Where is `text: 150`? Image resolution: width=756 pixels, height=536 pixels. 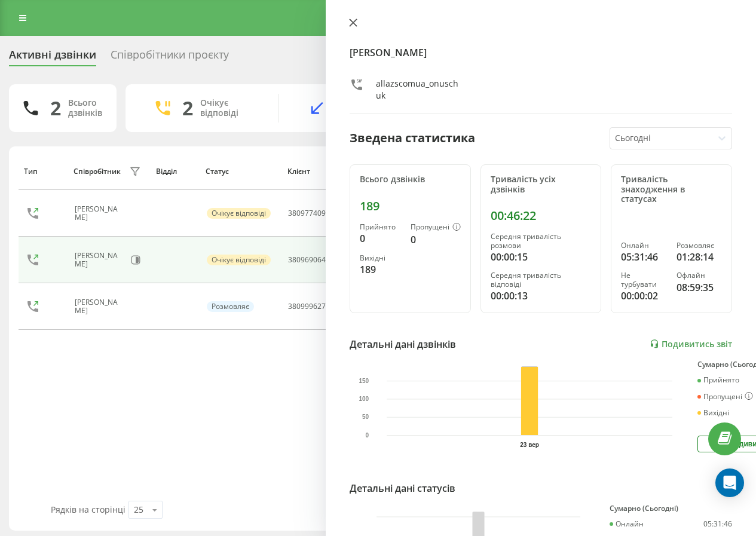 text: 150 is located at coordinates (363, 381).